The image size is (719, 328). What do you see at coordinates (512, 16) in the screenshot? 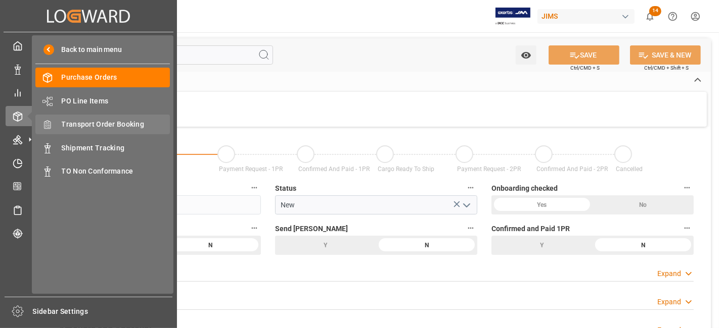
I see `img: Exertis%20JAM%20-%20Email%20Logo.jpg_1722504956.jpg` at bounding box center [512, 16].